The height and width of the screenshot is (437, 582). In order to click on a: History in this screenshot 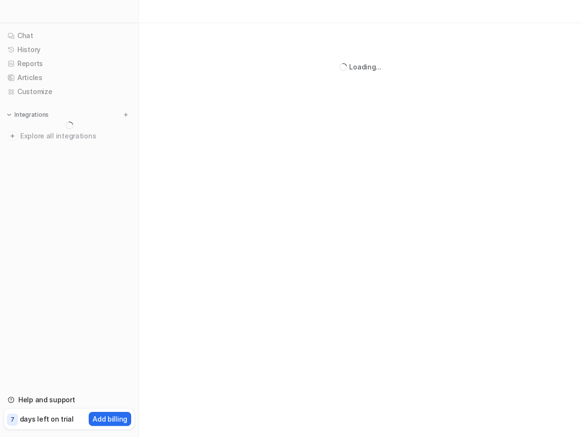, I will do `click(69, 50)`.